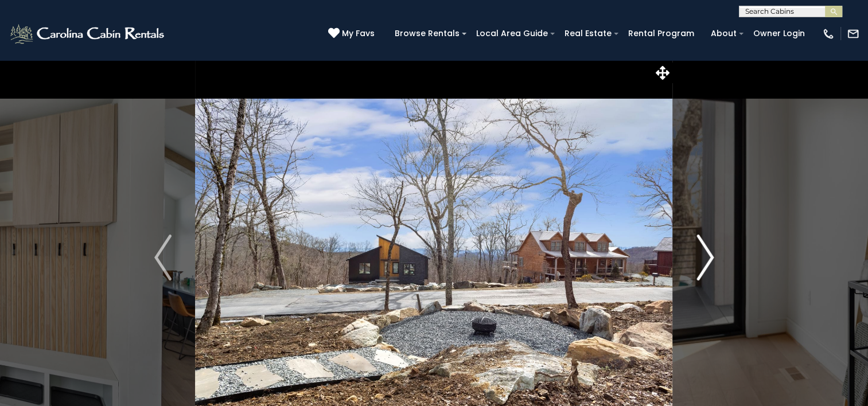  I want to click on a: Rental Program, so click(661, 34).